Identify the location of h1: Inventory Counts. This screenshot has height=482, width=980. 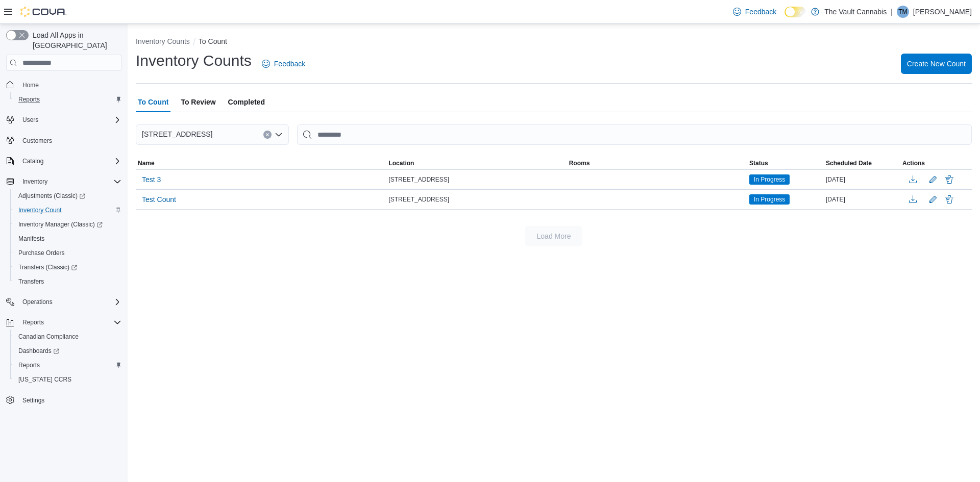
(194, 61).